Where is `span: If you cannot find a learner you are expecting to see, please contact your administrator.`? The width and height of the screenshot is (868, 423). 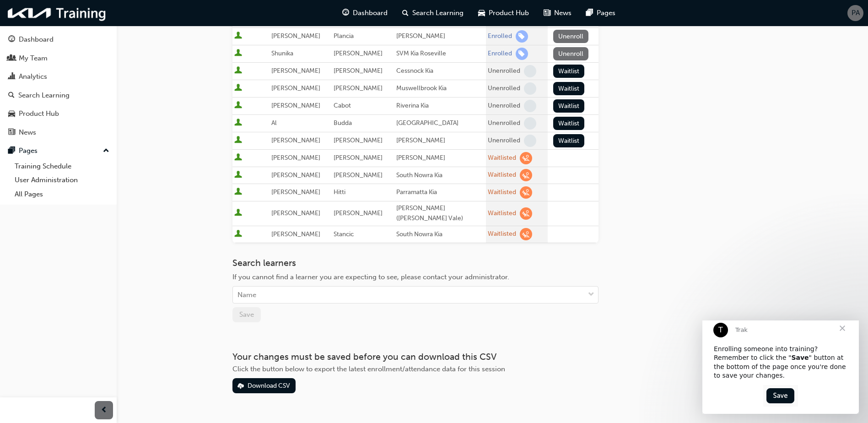 span: If you cannot find a learner you are expecting to see, please contact your administrator. is located at coordinates (371, 277).